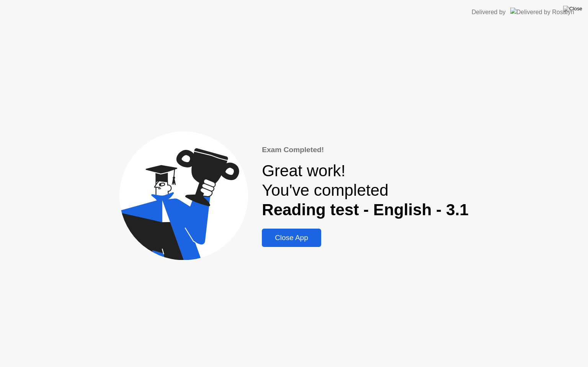 Image resolution: width=588 pixels, height=367 pixels. What do you see at coordinates (572, 9) in the screenshot?
I see `img: Close` at bounding box center [572, 9].